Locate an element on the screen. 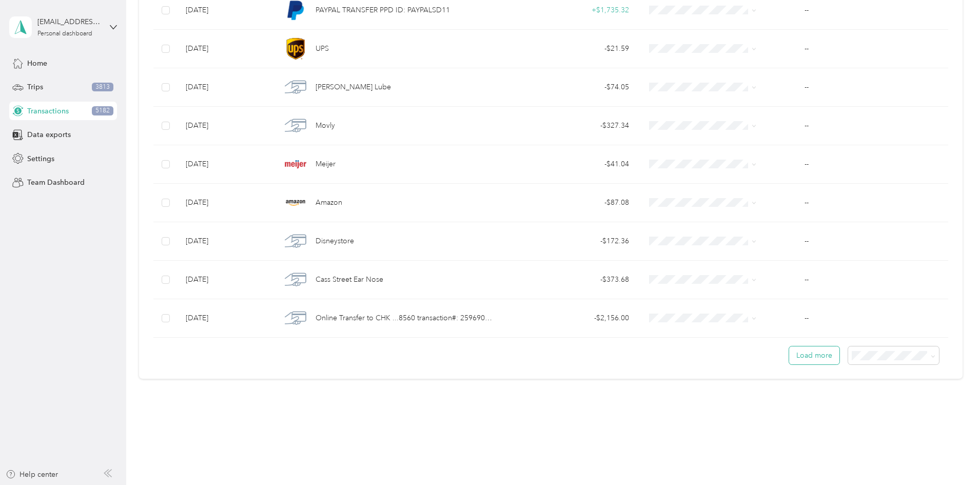 The image size is (980, 485). span: Transactions is located at coordinates (48, 111).